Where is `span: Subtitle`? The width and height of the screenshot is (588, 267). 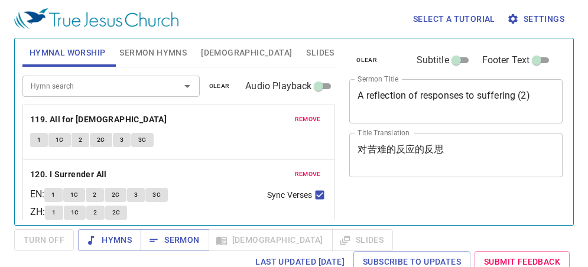
span: Subtitle is located at coordinates (433, 60).